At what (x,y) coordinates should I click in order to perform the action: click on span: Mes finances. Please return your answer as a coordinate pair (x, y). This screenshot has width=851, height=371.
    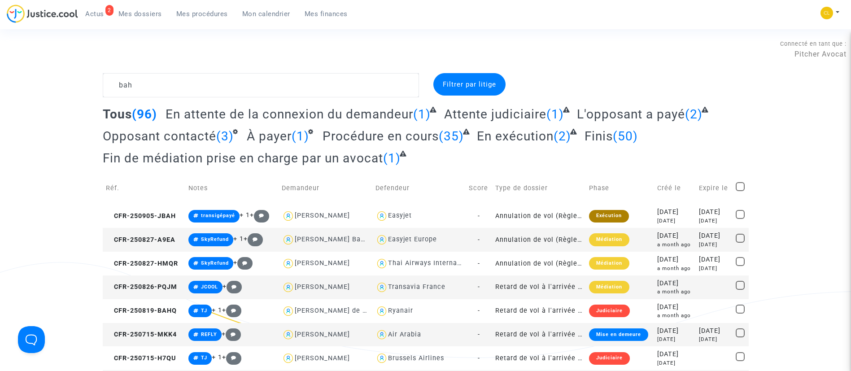
    Looking at the image, I should click on (326, 14).